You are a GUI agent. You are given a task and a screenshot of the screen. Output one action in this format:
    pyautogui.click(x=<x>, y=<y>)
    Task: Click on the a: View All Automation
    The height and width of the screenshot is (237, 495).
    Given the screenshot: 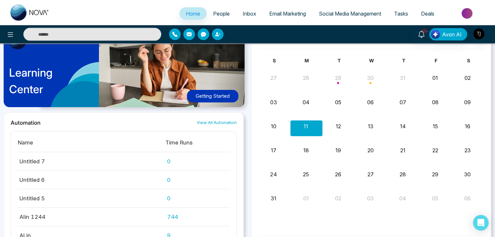 What is the action you would take?
    pyautogui.click(x=217, y=122)
    